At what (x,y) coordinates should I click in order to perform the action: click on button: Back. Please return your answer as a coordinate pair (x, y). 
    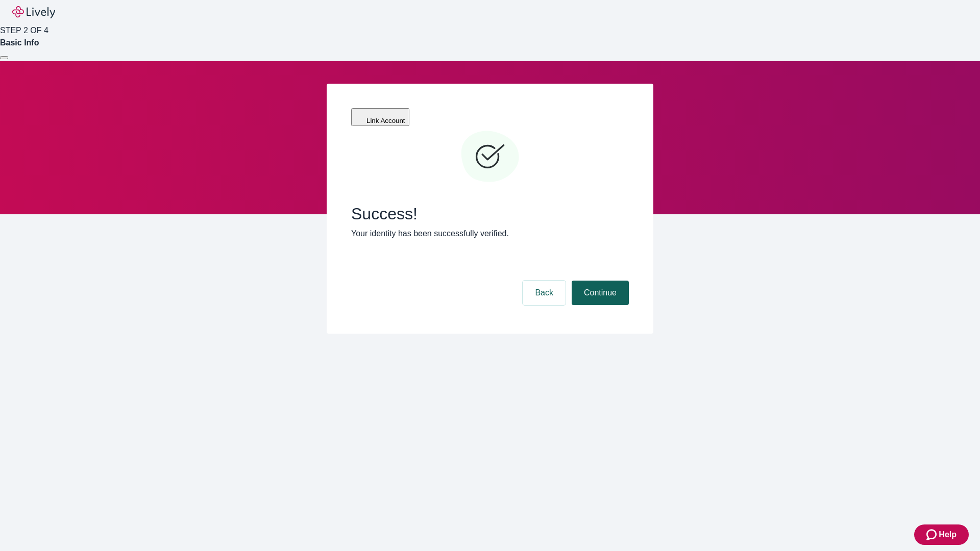
    Looking at the image, I should click on (544, 293).